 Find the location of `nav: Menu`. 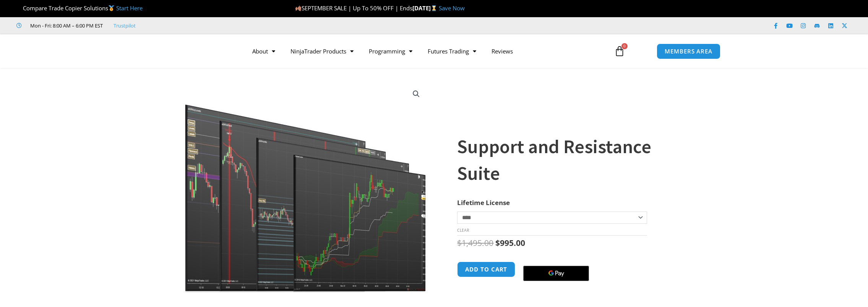

nav: Menu is located at coordinates (425, 51).